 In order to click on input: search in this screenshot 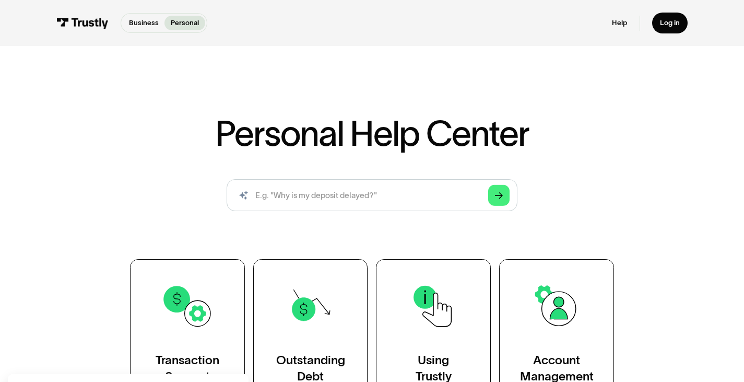, I will do `click(372, 195)`.